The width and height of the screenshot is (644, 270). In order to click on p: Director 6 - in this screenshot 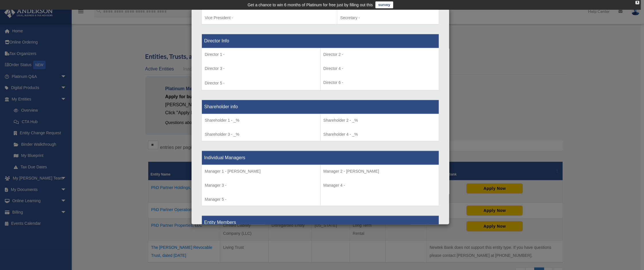, I will do `click(380, 83)`.